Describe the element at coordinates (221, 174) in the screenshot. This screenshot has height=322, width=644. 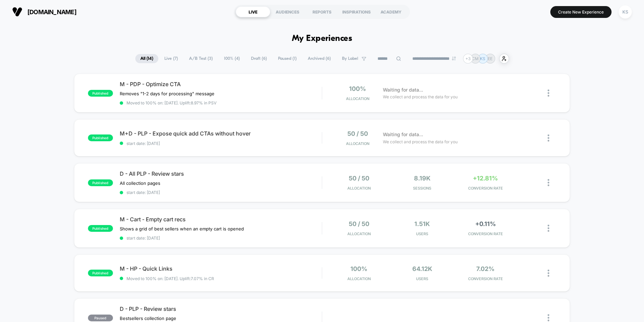
I see `span: D - All PLP - Review stars` at that location.